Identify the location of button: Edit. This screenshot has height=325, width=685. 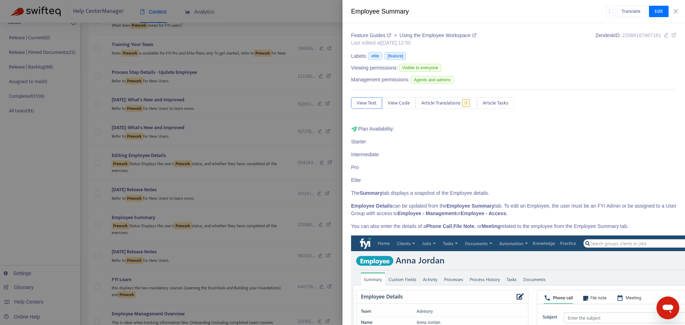
(659, 11).